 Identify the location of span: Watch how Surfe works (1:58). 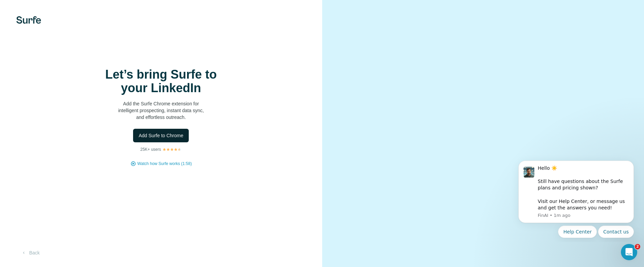
(164, 164).